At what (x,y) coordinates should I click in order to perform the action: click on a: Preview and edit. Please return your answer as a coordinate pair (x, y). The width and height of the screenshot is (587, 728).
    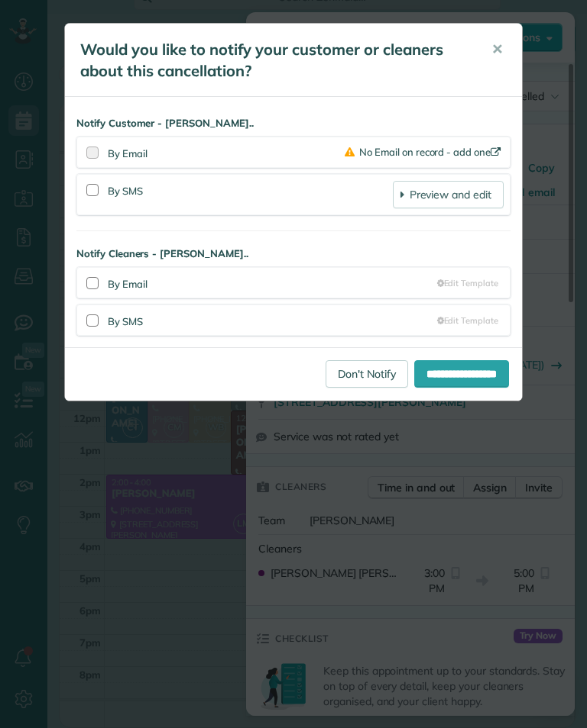
    Looking at the image, I should click on (448, 194).